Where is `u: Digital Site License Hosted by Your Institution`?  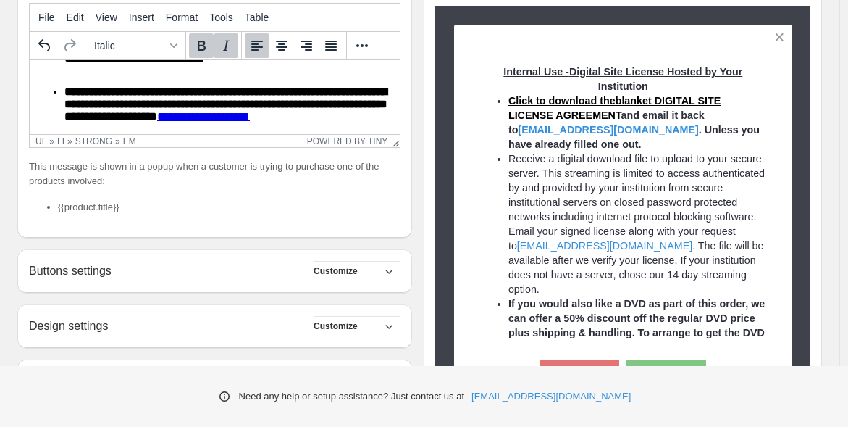
u: Digital Site License Hosted by Your Institution is located at coordinates (656, 78).